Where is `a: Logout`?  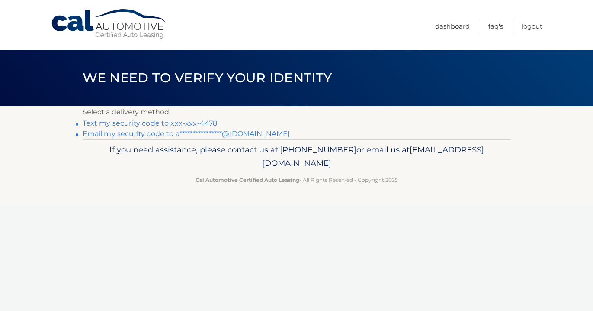 a: Logout is located at coordinates (532, 26).